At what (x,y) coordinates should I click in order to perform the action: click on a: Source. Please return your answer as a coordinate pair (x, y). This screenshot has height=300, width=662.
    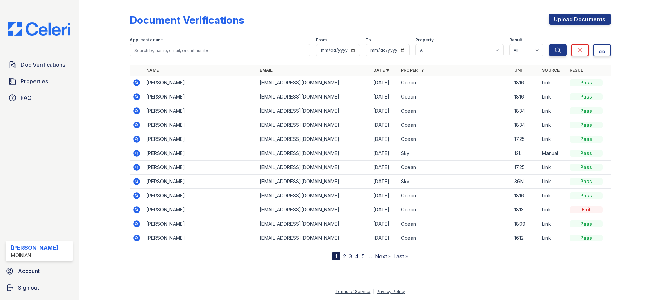
    Looking at the image, I should click on (550, 70).